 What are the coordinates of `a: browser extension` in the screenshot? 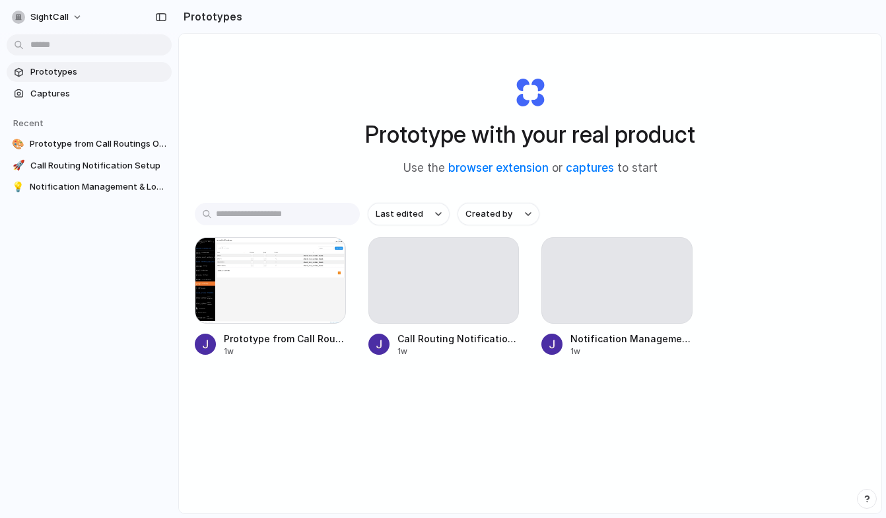 It's located at (499, 168).